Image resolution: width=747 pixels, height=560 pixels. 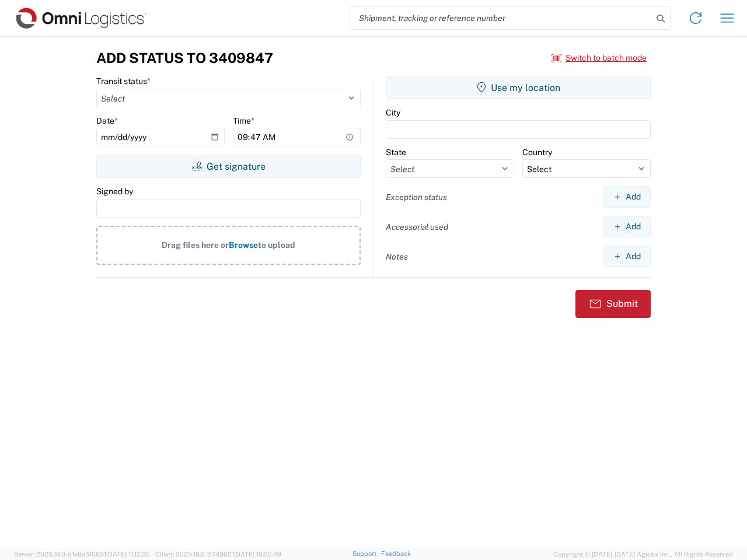 I want to click on label: City, so click(x=393, y=112).